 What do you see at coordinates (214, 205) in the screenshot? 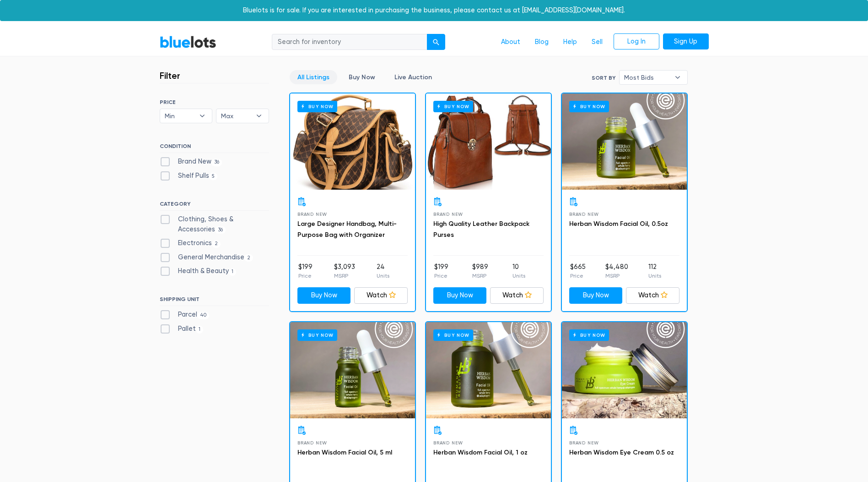
I see `h6: CATEGORY` at bounding box center [214, 205].